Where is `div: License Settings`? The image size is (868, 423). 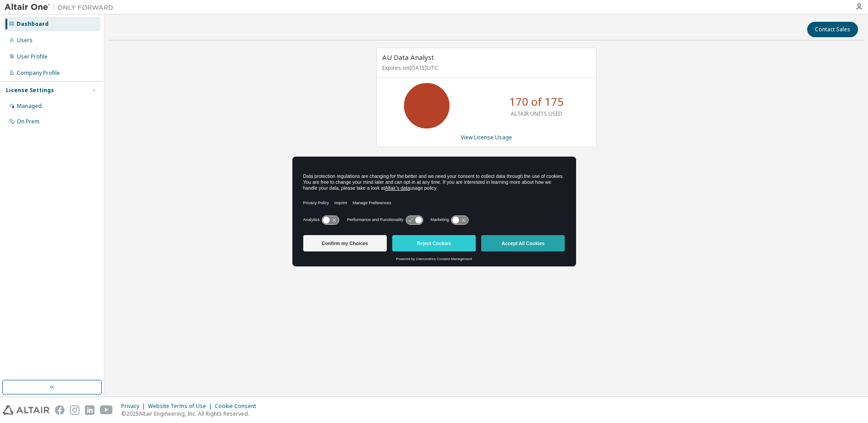
div: License Settings is located at coordinates (30, 90).